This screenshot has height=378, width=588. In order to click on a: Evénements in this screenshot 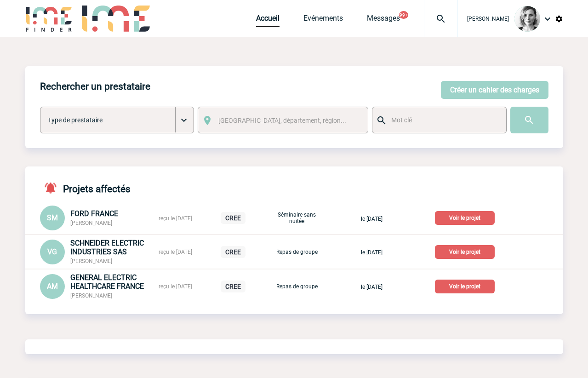, I will do `click(323, 20)`.